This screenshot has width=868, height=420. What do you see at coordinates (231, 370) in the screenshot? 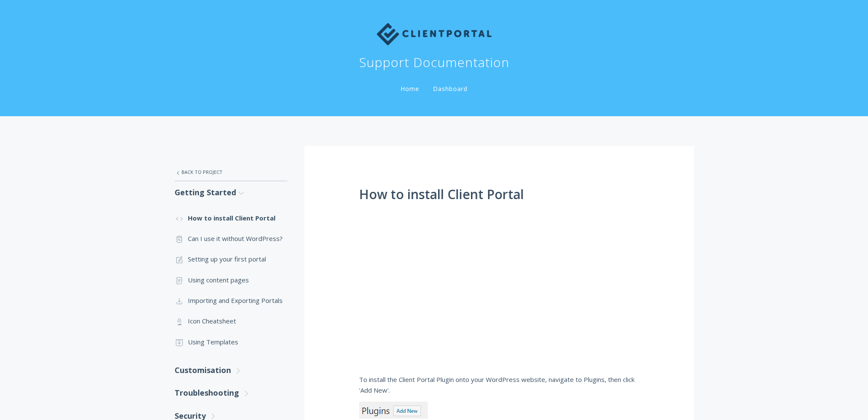
I see `a: Customisation` at bounding box center [231, 370].